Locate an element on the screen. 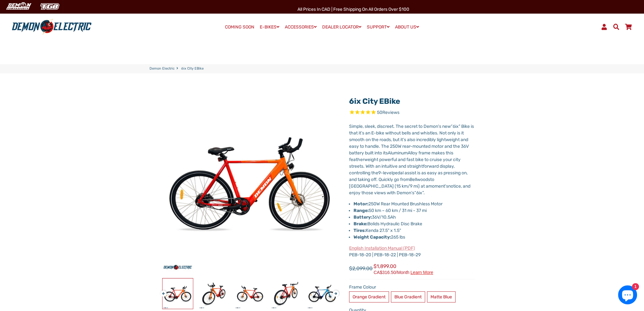 The width and height of the screenshot is (644, 311). a: ACCESSORIES is located at coordinates (301, 27).